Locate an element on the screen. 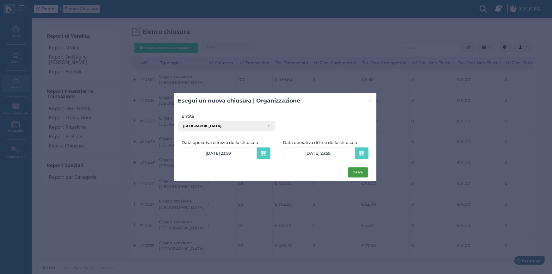  label: Data operativa di fine della chiusura is located at coordinates (326, 142).